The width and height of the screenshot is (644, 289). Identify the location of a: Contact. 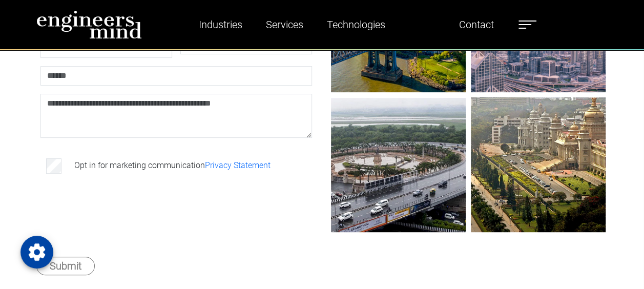
(476, 25).